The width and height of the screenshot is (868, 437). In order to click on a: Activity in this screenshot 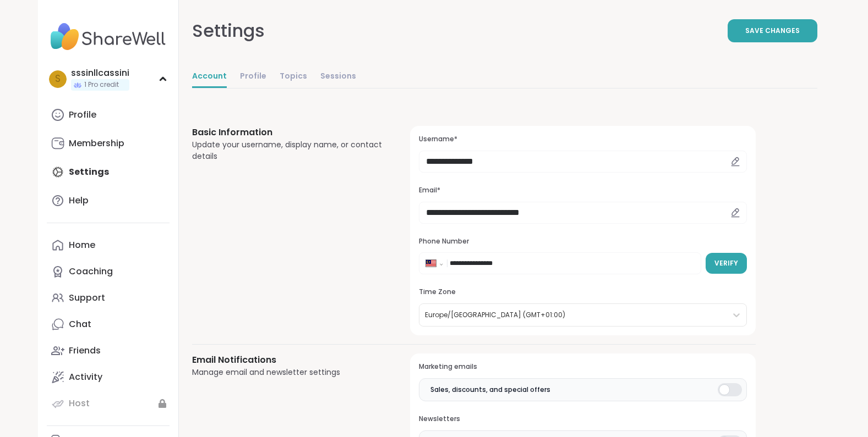, I will do `click(108, 377)`.